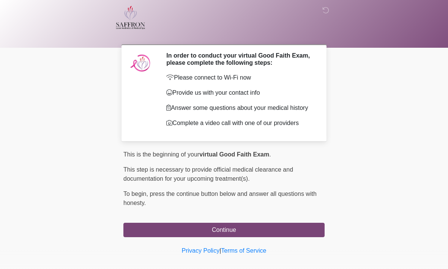 The height and width of the screenshot is (269, 448). What do you see at coordinates (240, 93) in the screenshot?
I see `p: Provide us with your contact info` at bounding box center [240, 93].